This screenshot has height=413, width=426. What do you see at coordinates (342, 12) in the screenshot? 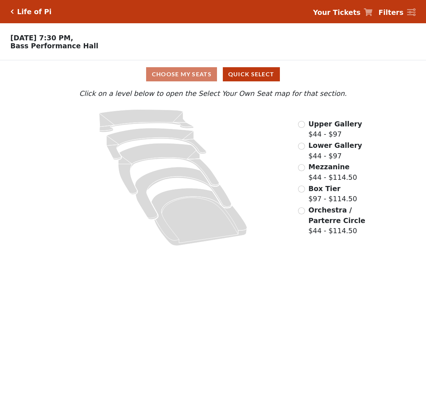
I see `a: Your Tickets` at bounding box center [342, 12].